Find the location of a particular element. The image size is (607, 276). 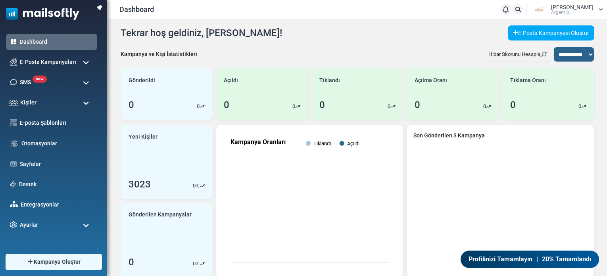

span: Gönderildi is located at coordinates (142, 80).